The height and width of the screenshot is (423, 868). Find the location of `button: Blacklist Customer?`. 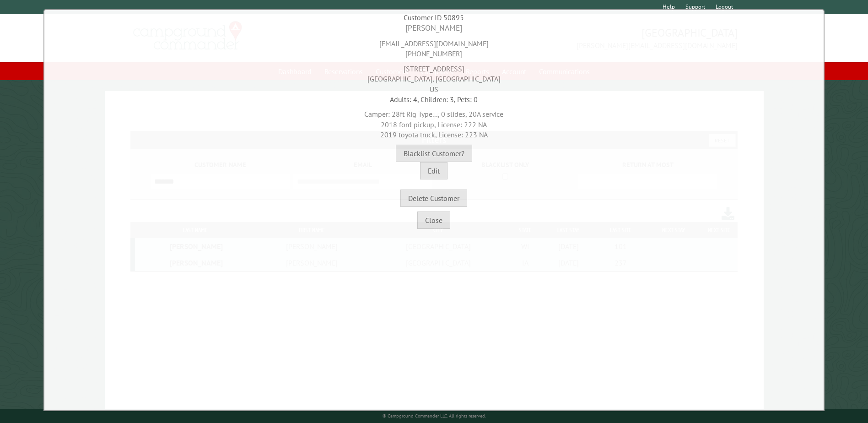

button: Blacklist Customer? is located at coordinates (434, 153).